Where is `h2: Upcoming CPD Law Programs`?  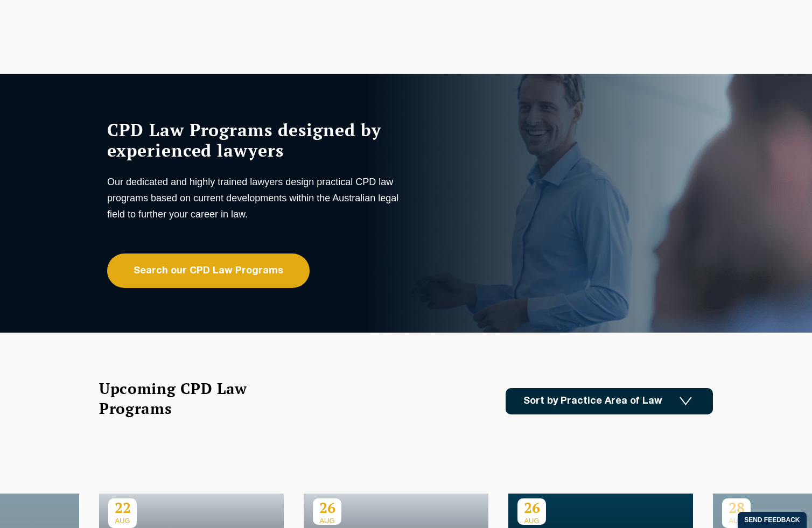 h2: Upcoming CPD Law Programs is located at coordinates (186, 398).